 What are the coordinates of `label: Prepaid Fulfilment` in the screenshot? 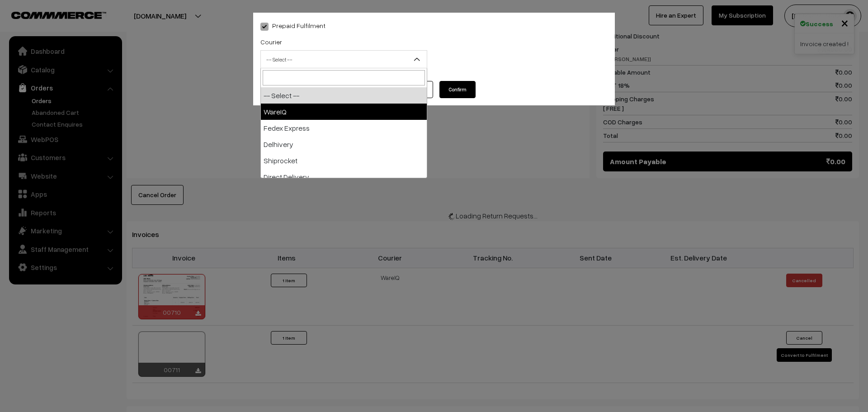 It's located at (293, 25).